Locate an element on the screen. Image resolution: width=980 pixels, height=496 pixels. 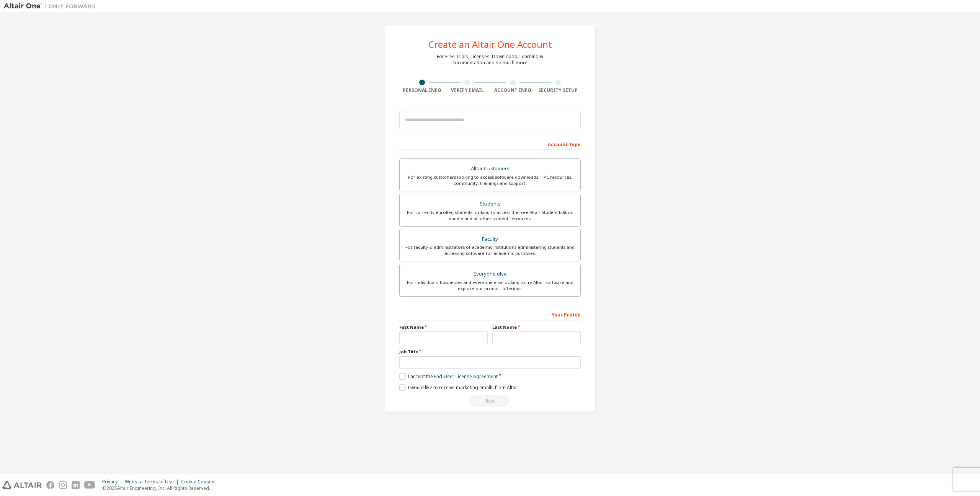
div: Your Profile is located at coordinates (490, 315).